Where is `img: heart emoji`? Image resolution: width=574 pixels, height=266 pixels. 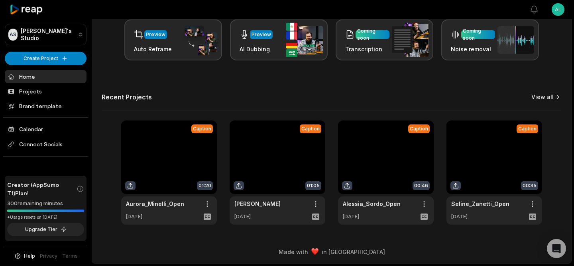 img: heart emoji is located at coordinates (315, 252).